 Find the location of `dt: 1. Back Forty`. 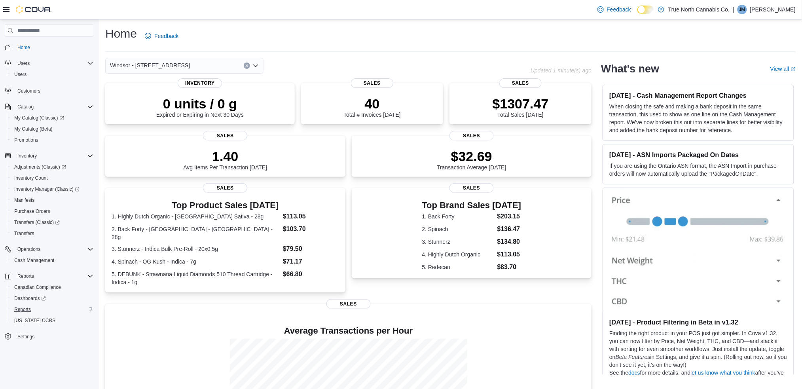

dt: 1. Back Forty is located at coordinates (458, 216).